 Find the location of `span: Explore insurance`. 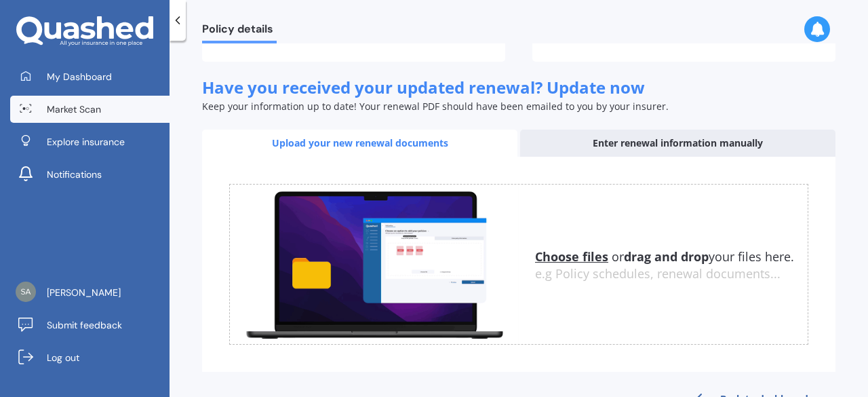

span: Explore insurance is located at coordinates (85, 142).